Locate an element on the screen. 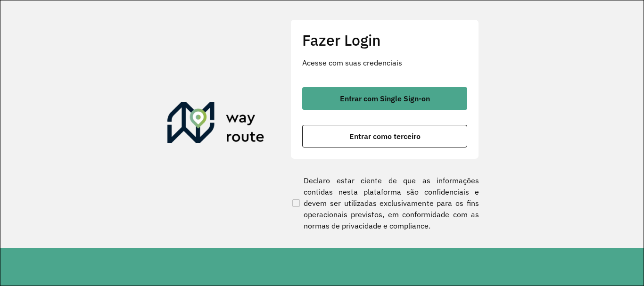  p: Acesse com suas credenciais is located at coordinates (385, 62).